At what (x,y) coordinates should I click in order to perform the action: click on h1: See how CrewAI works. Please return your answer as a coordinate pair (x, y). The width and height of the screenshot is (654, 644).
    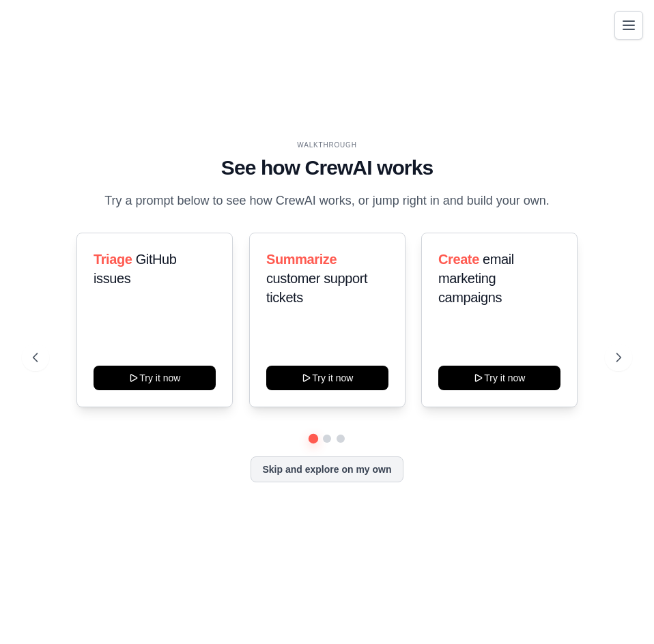
    Looking at the image, I should click on (327, 168).